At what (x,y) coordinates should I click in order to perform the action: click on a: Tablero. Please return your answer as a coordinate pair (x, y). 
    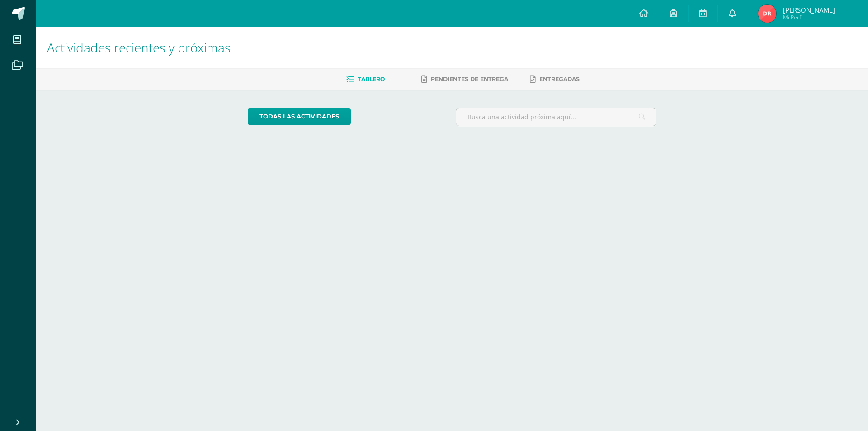
    Looking at the image, I should click on (365, 79).